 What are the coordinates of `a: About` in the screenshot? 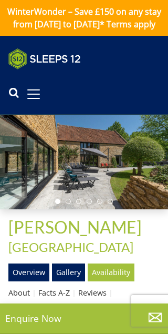 It's located at (19, 292).